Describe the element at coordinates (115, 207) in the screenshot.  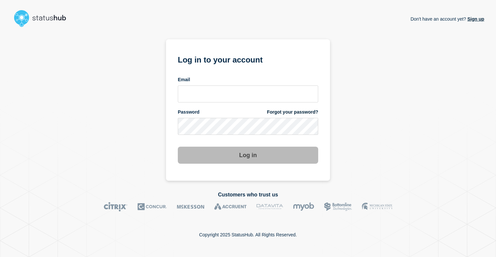
I see `img: Citrix logo` at that location.